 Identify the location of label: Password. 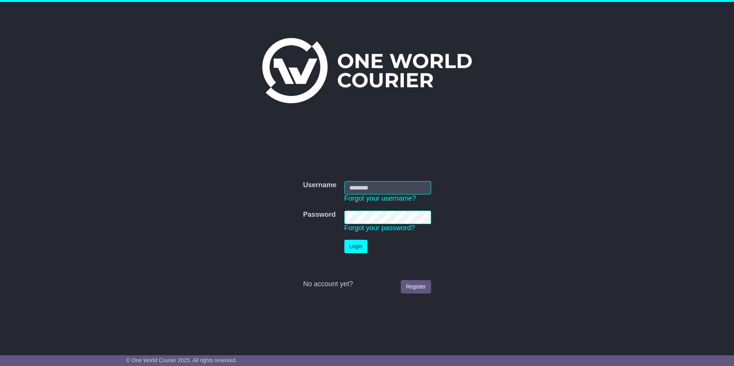
(319, 215).